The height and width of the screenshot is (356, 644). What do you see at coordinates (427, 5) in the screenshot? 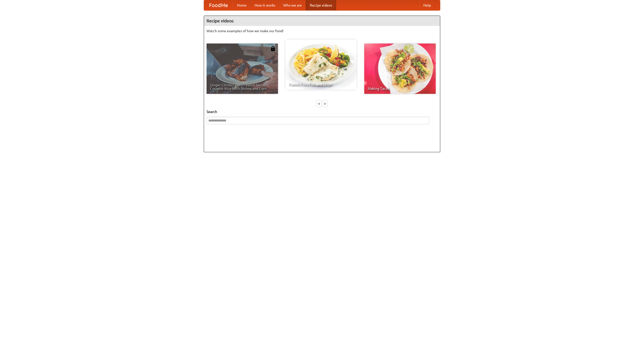
I see `a: Help` at bounding box center [427, 5].